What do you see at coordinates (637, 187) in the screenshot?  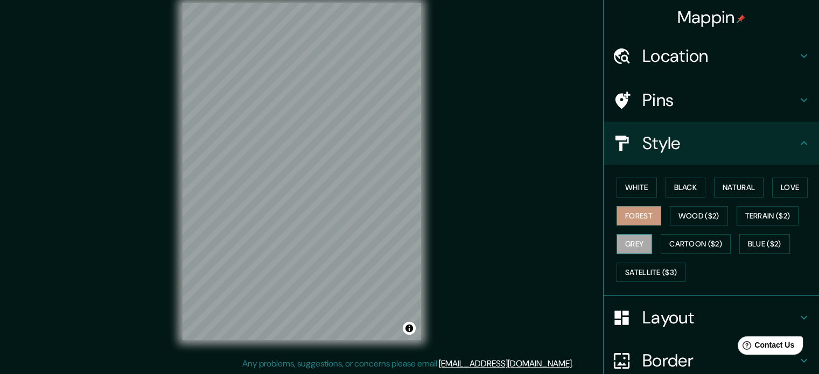 I see `button: White` at bounding box center [637, 187].